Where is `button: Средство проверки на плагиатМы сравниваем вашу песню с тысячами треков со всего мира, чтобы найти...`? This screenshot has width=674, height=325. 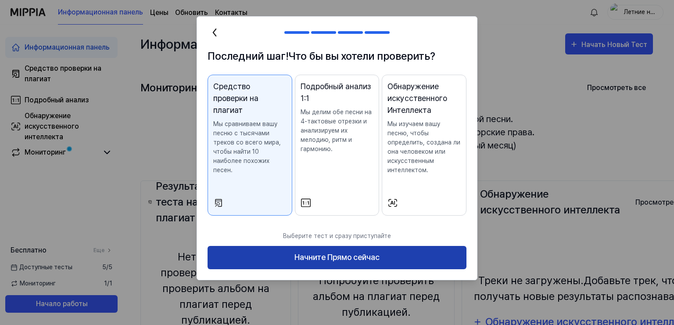
button: Средство проверки на плагиатМы сравниваем вашу песню с тысячами треков со всего мира, чтобы найти... is located at coordinates (250, 145).